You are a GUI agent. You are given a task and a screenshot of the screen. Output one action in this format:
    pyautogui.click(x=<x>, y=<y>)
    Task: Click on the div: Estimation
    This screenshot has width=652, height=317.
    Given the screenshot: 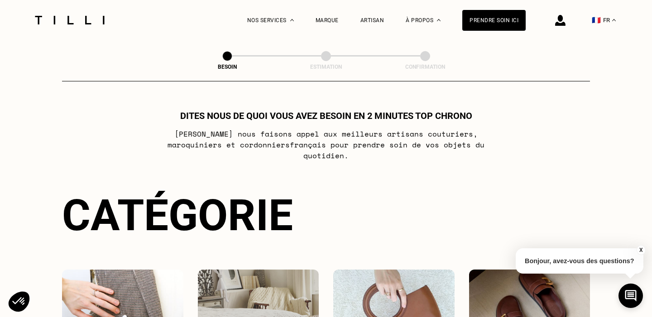 What is the action you would take?
    pyautogui.click(x=326, y=67)
    